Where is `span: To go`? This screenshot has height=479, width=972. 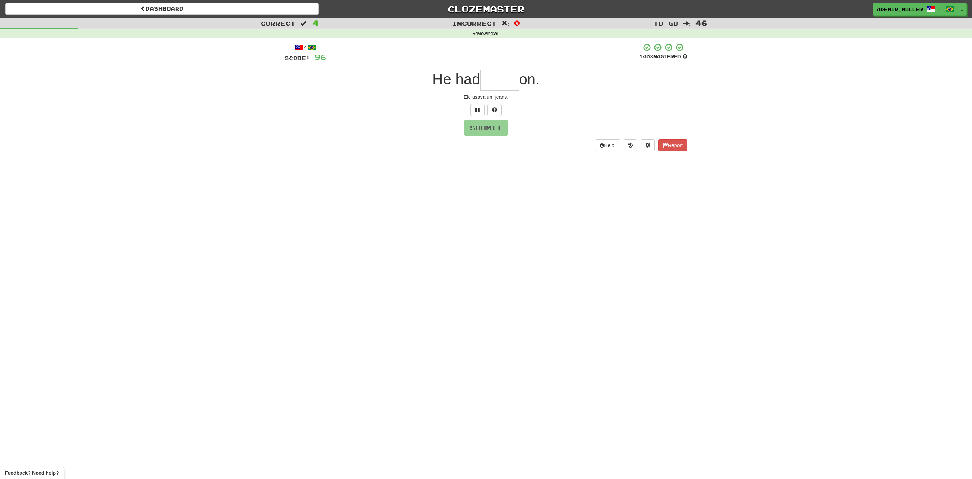 span: To go is located at coordinates (666, 23).